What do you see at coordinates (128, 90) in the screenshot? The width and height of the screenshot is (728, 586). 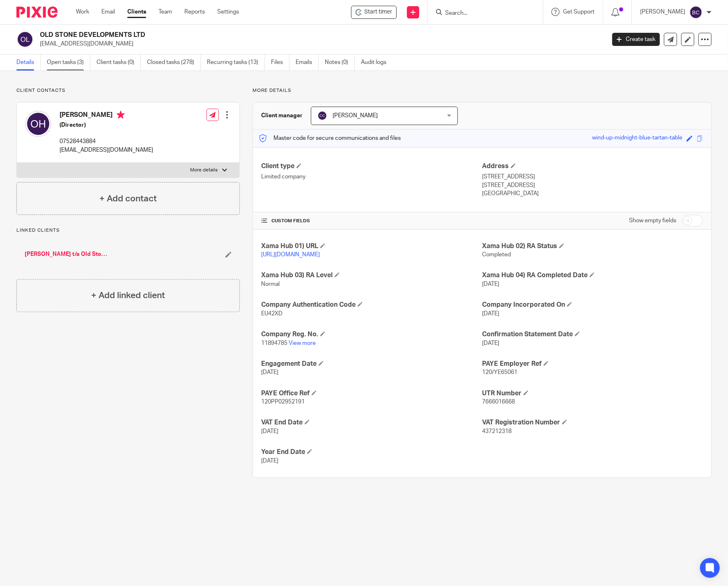 I see `p: Client contacts` at bounding box center [128, 90].